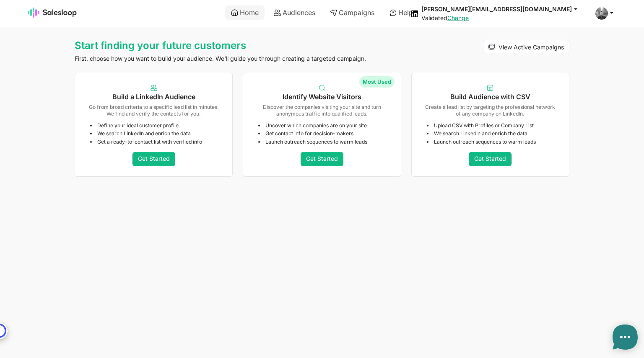 The image size is (644, 358). What do you see at coordinates (323, 125) in the screenshot?
I see `li: Uncover which companies are on your site` at bounding box center [323, 125].